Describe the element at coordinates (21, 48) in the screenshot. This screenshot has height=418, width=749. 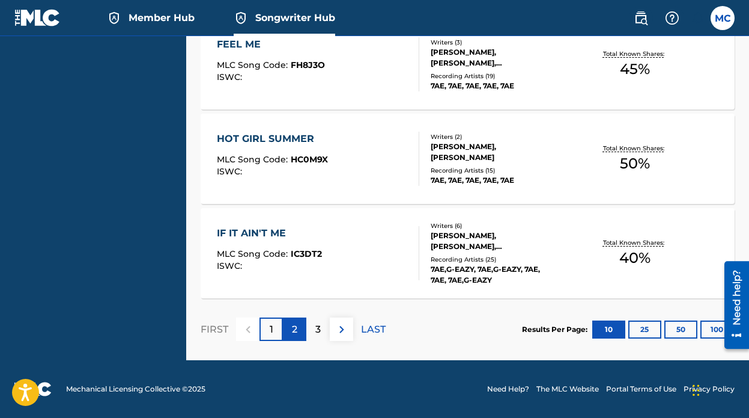
I see `div: Open Resource Center` at that location.